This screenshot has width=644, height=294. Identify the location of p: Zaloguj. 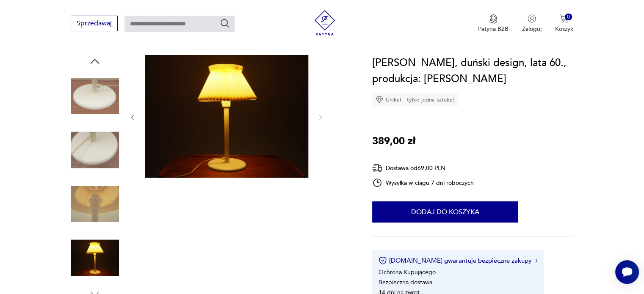
(532, 29).